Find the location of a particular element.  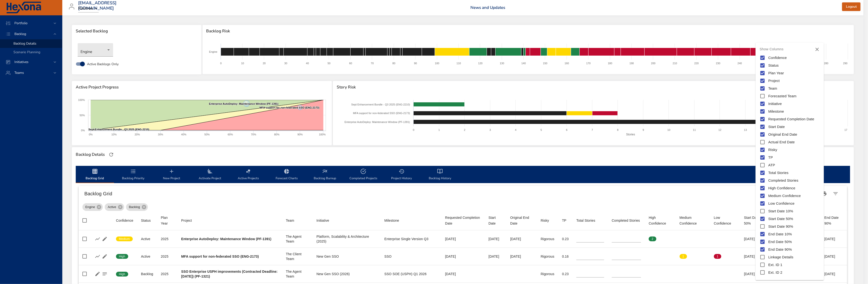

span: Forecasted Team is located at coordinates (782, 96).